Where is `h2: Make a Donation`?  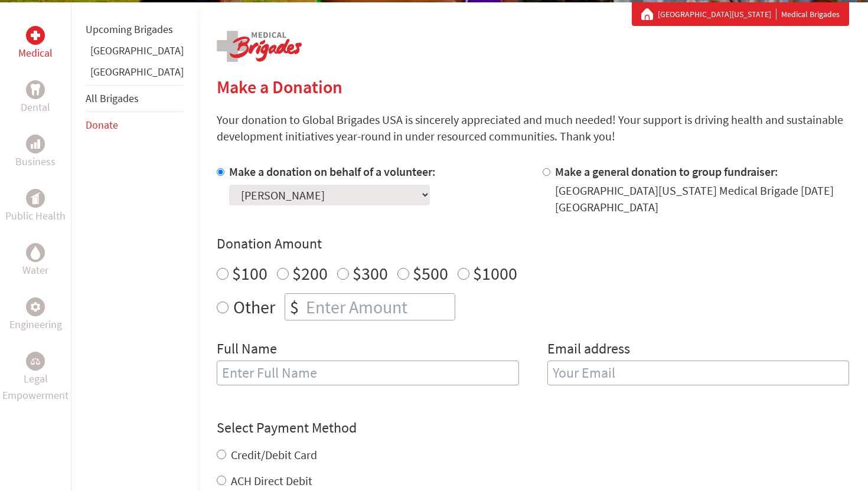 h2: Make a Donation is located at coordinates (532, 87).